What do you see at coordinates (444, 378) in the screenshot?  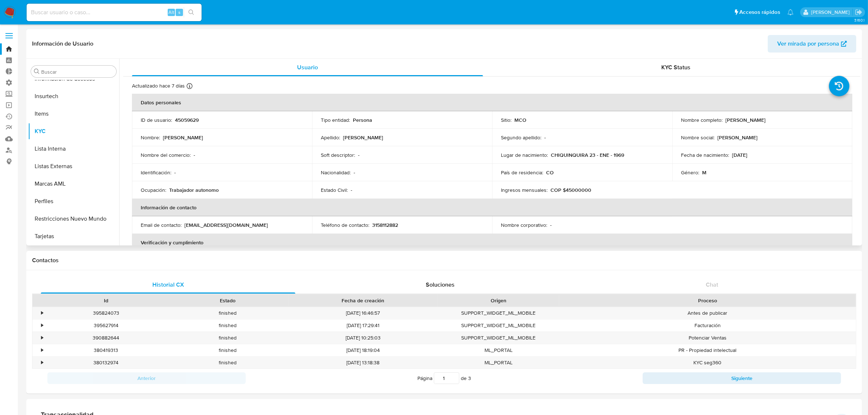 I see `span: Página de` at bounding box center [444, 378].